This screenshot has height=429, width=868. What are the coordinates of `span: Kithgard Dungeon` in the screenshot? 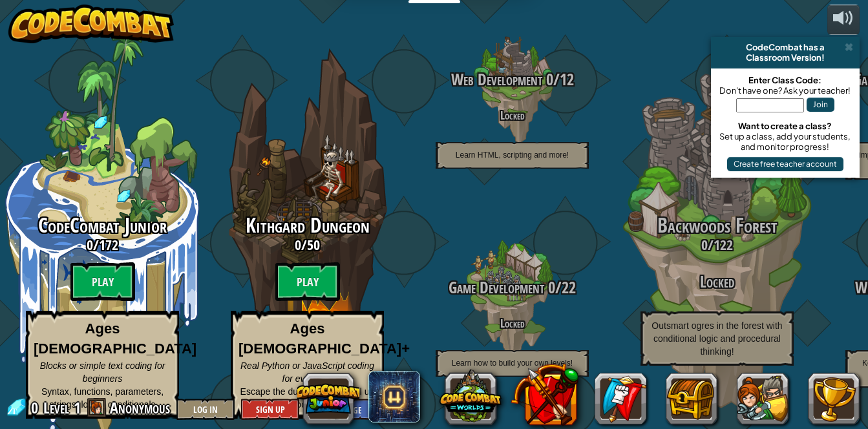 It's located at (308, 225).